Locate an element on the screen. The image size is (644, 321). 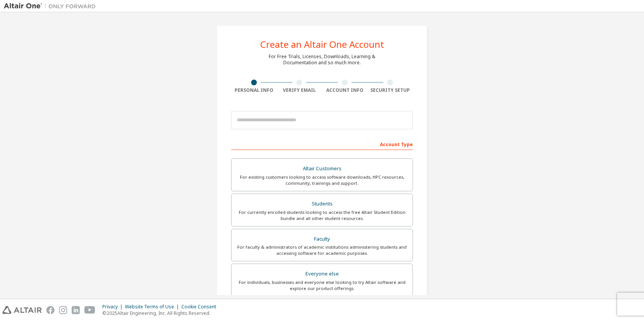
img: instagram.svg is located at coordinates (63, 310).